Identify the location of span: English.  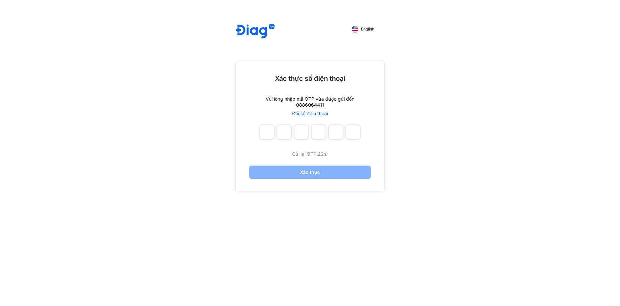
(368, 29).